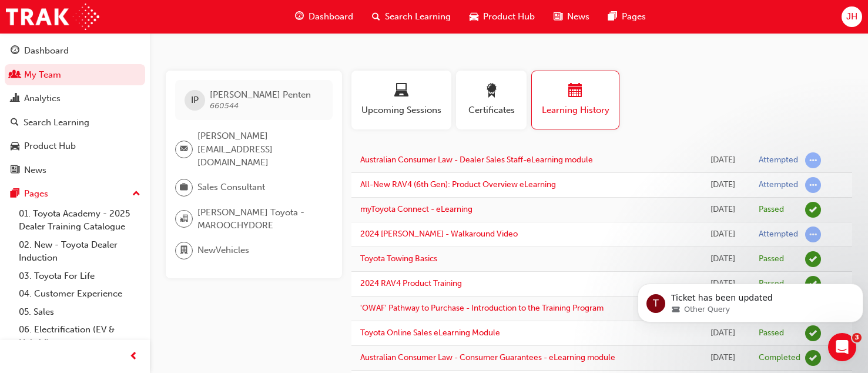  Describe the element at coordinates (127, 40) in the screenshot. I see `p: Ticket has been updated` at that location.